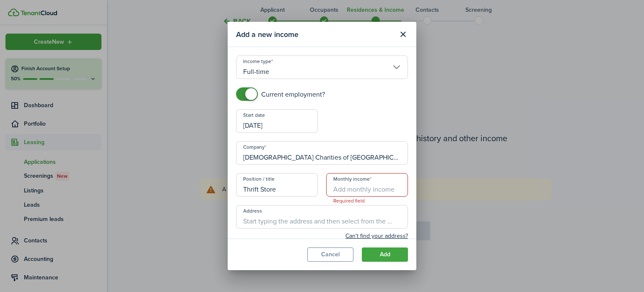 The width and height of the screenshot is (644, 292). What do you see at coordinates (376, 236) in the screenshot?
I see `button: Can't find your address?` at bounding box center [376, 236].